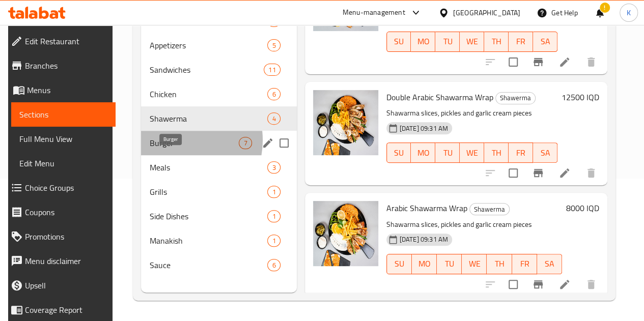 The image size is (644, 321). Describe the element at coordinates (66, 41) in the screenshot. I see `span: Edit Restaurant` at that location.